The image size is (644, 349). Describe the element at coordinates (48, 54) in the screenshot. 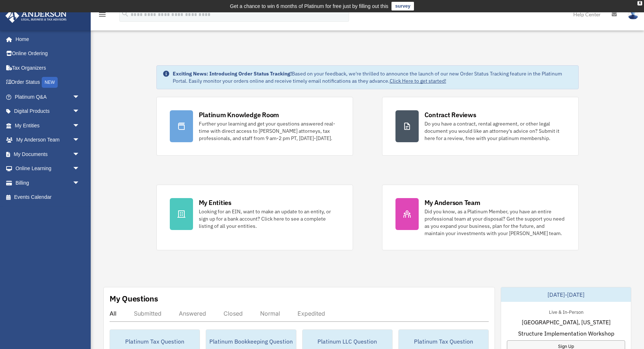

I see `a: Online Ordering` at that location.